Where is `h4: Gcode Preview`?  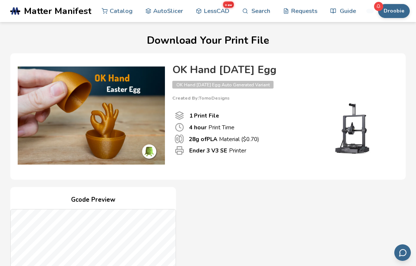 h4: Gcode Preview is located at coordinates (93, 200).